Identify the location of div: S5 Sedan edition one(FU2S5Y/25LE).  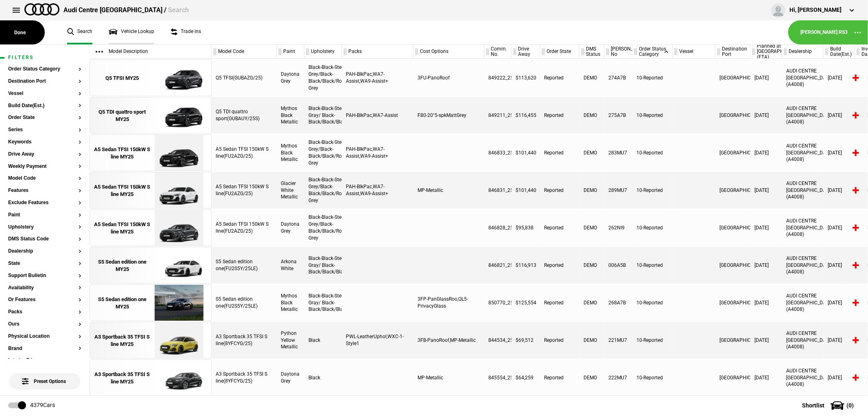
(244, 302).